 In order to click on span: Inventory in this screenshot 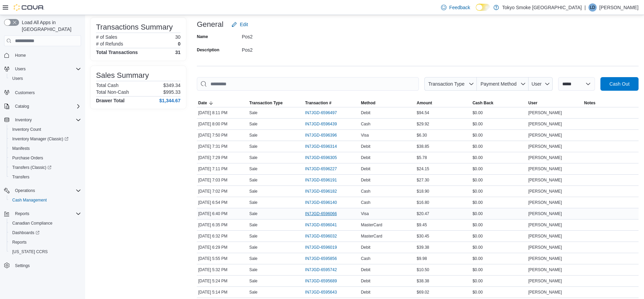, I will do `click(23, 120)`.